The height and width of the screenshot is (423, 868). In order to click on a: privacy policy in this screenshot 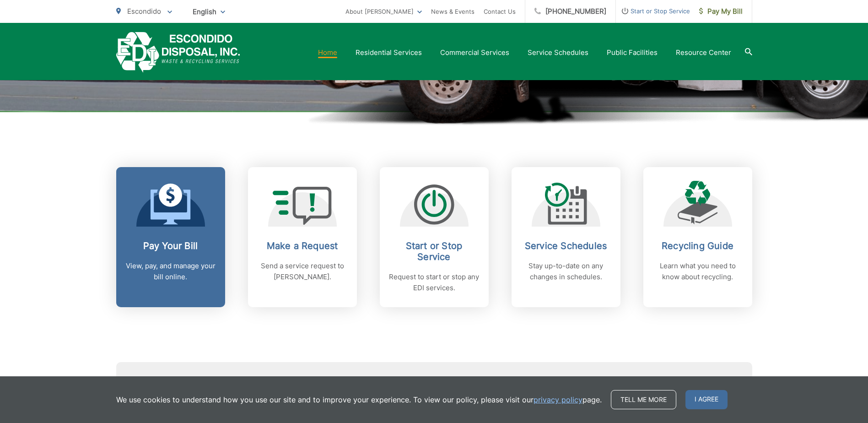, I will do `click(558, 399)`.